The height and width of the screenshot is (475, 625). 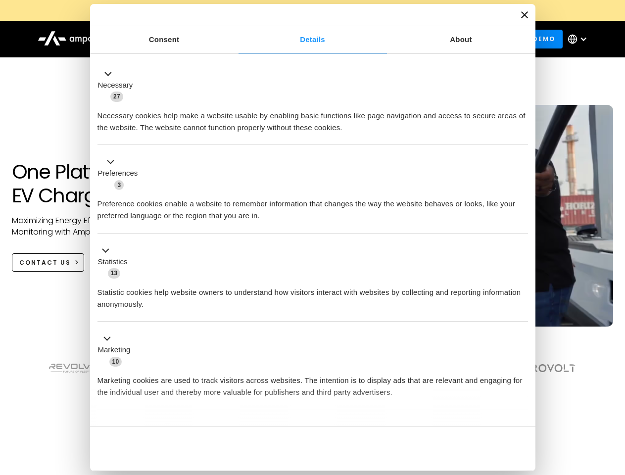 What do you see at coordinates (115, 85) in the screenshot?
I see `label: Necessary` at bounding box center [115, 85].